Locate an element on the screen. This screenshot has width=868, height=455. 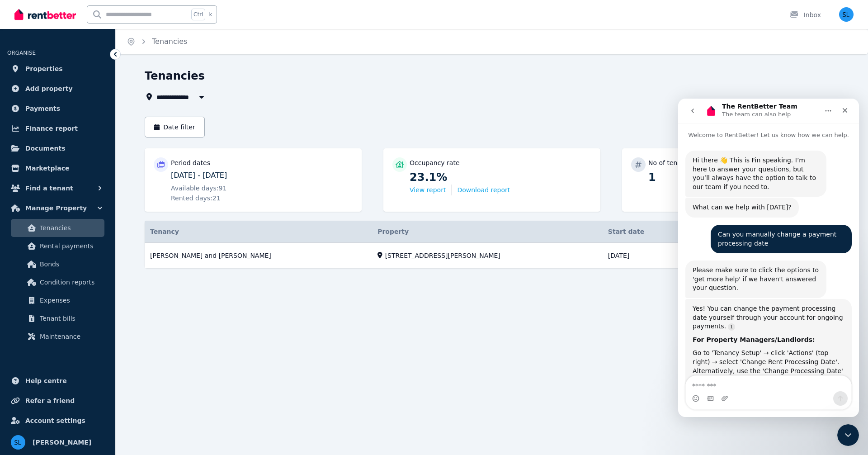
span: Documents is located at coordinates (45, 148).